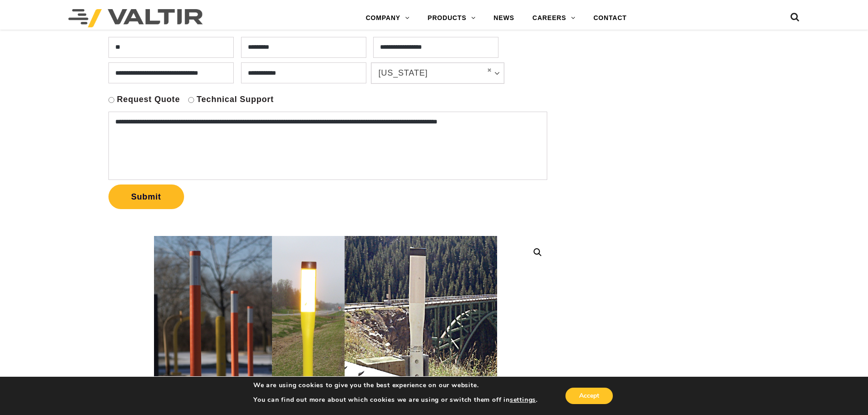  Describe the element at coordinates (235, 99) in the screenshot. I see `label: Technical Support` at that location.